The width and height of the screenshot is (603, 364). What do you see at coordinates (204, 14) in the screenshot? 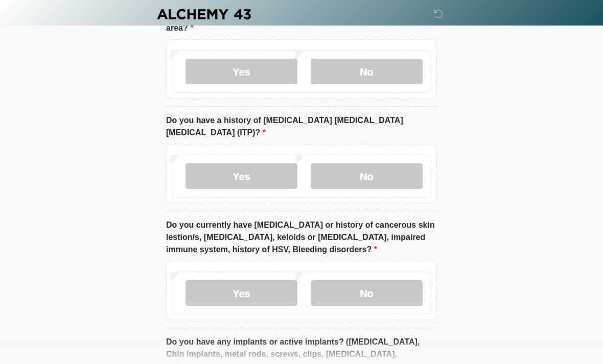
I see `img: Alchemy 43 Logo` at bounding box center [204, 14].